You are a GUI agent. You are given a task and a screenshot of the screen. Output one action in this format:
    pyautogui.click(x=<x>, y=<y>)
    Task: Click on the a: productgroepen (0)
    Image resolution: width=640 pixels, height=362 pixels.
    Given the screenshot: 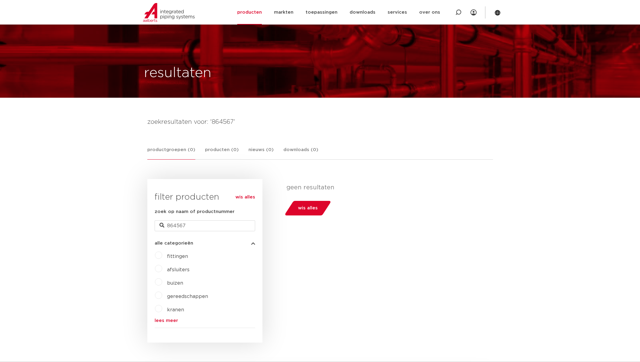 What is the action you would take?
    pyautogui.click(x=171, y=153)
    